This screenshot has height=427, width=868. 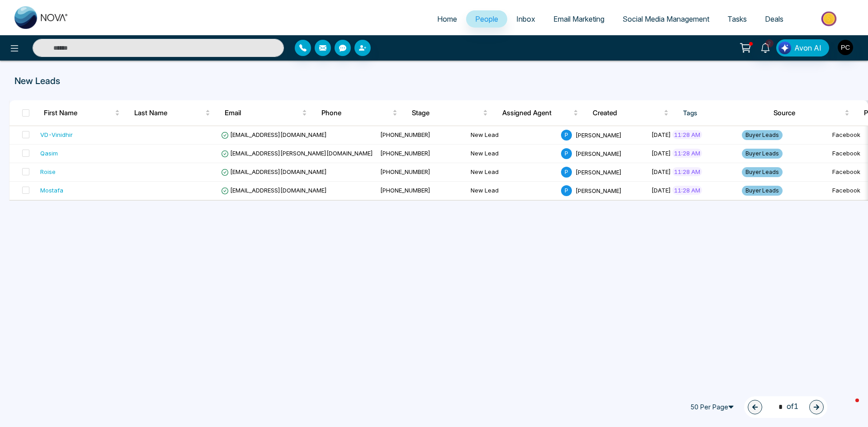 I want to click on a: Email Marketing, so click(x=578, y=19).